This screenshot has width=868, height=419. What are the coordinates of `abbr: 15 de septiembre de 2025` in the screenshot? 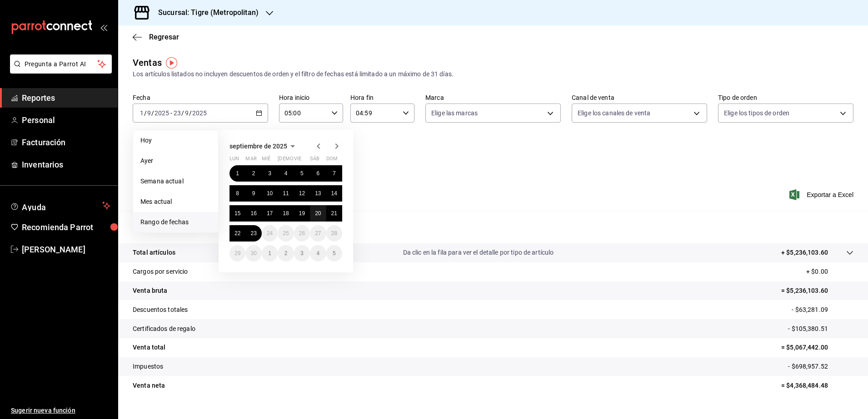 It's located at (237, 214).